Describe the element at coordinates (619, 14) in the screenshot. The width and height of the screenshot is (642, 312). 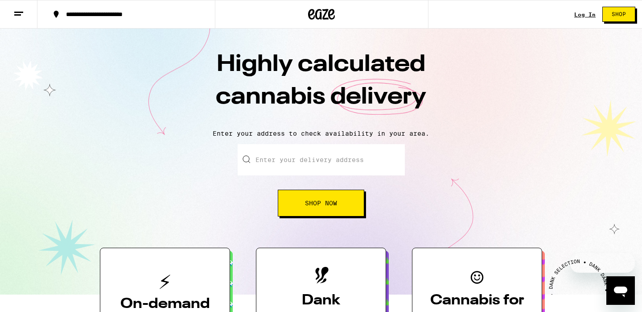
I see `button: Shop` at that location.